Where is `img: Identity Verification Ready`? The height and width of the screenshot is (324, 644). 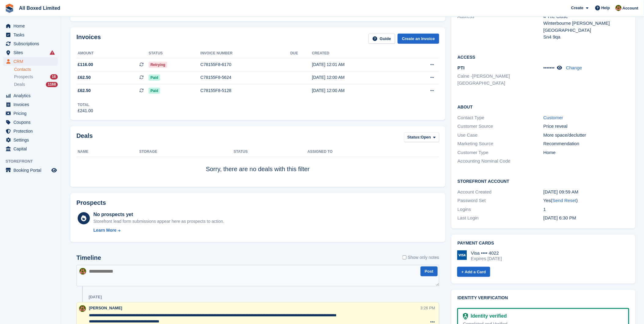 img: Identity Verification Ready is located at coordinates (466, 316).